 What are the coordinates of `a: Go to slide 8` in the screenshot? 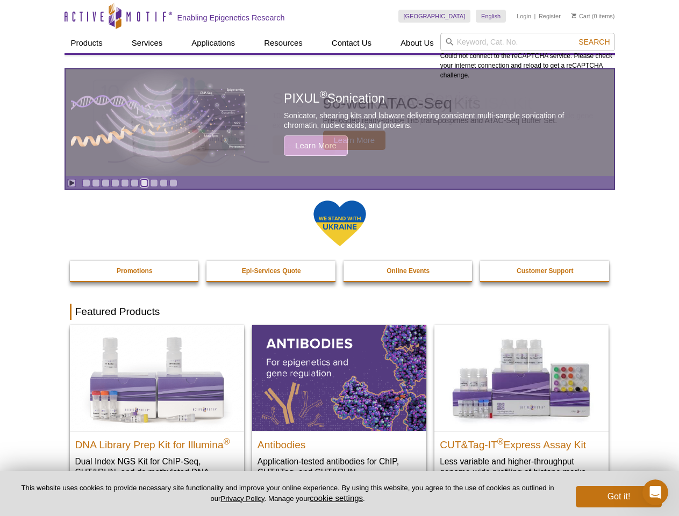 It's located at (154, 183).